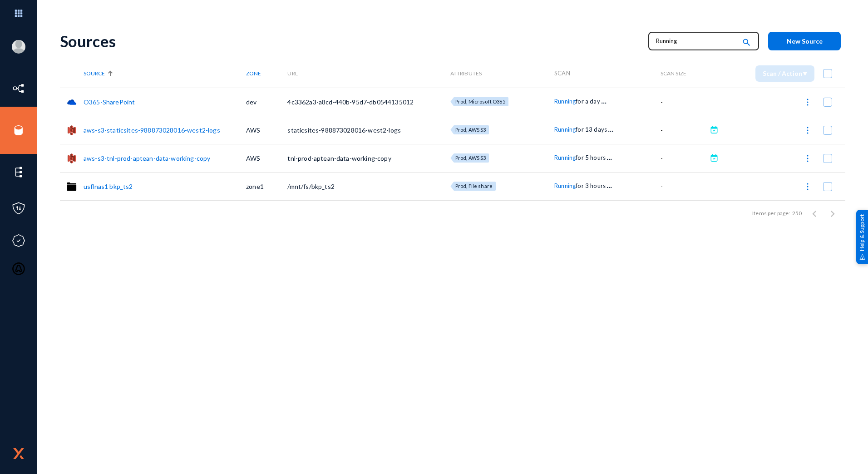 The image size is (868, 474). Describe the element at coordinates (862, 237) in the screenshot. I see `div: Help & Support` at that location.